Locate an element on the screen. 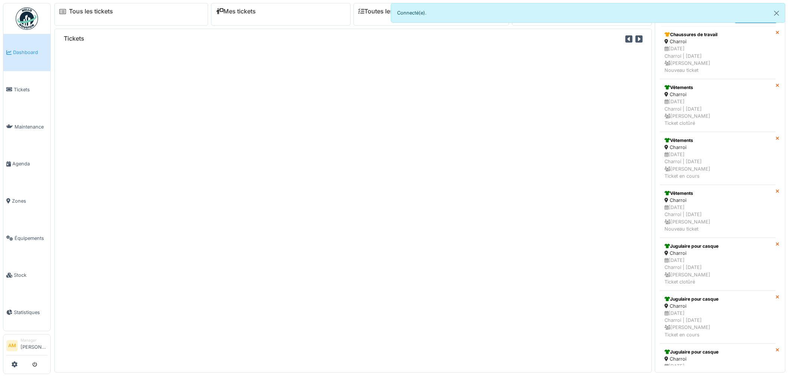  div: Chaussures de travail is located at coordinates (717, 35).